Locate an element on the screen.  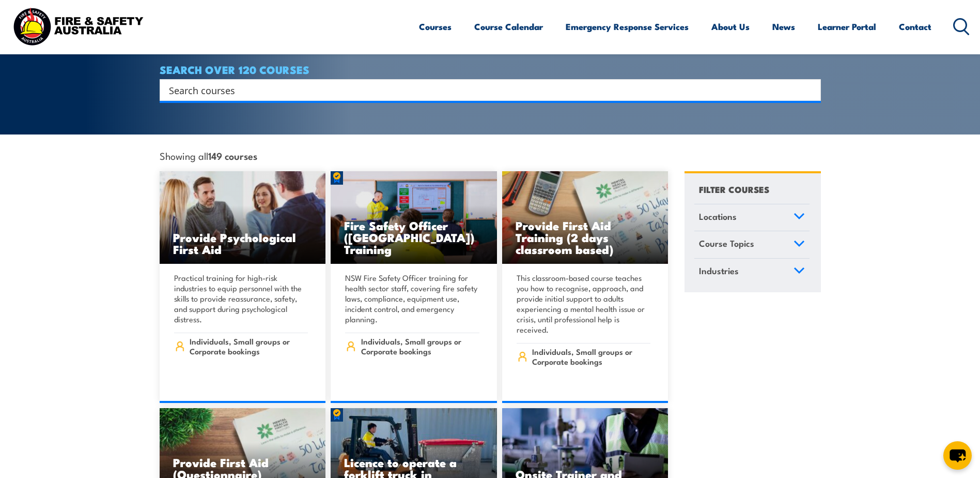
a: Emergency Response Services is located at coordinates (627, 26).